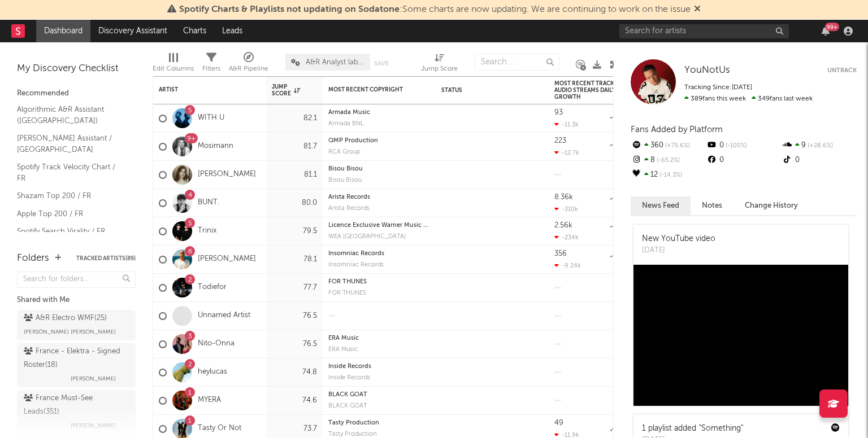 The height and width of the screenshot is (438, 868). I want to click on div: copyright: Bisou Bisou, so click(379, 169).